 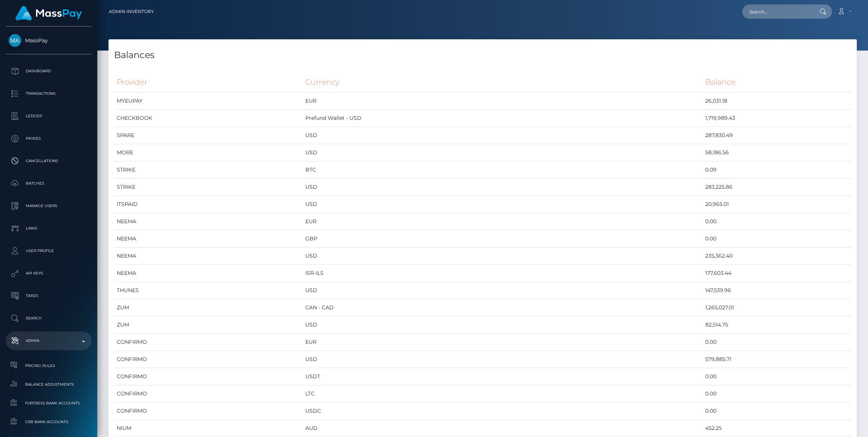 What do you see at coordinates (777, 118) in the screenshot?
I see `td: 1,719,989.43` at bounding box center [777, 118].